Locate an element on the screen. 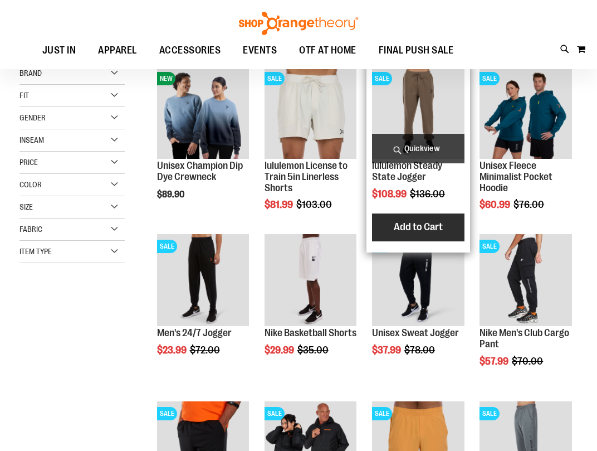  a: Unisex Sweat Jogger is located at coordinates (416, 333).